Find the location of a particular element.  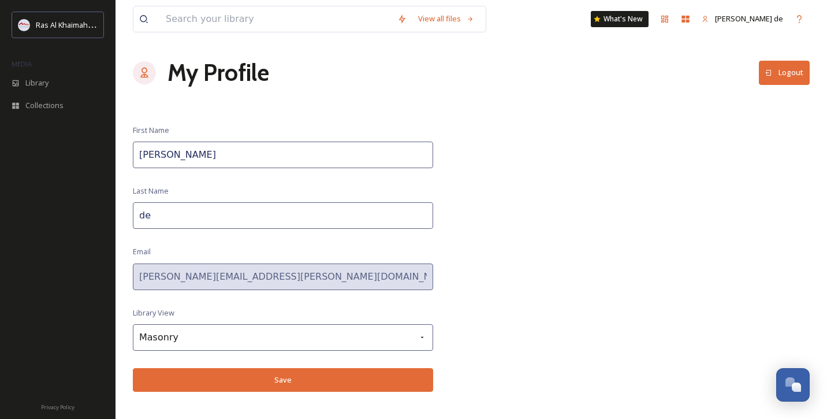

span: Email is located at coordinates (141, 251).